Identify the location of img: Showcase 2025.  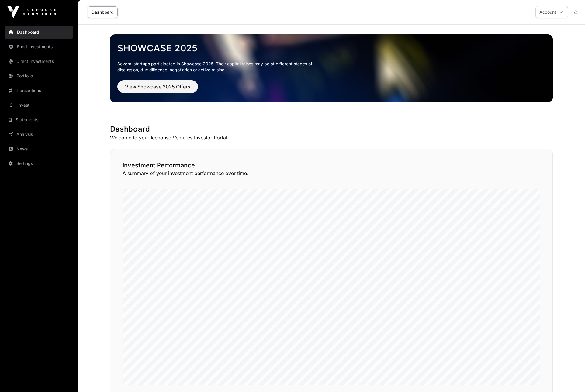
(332, 68).